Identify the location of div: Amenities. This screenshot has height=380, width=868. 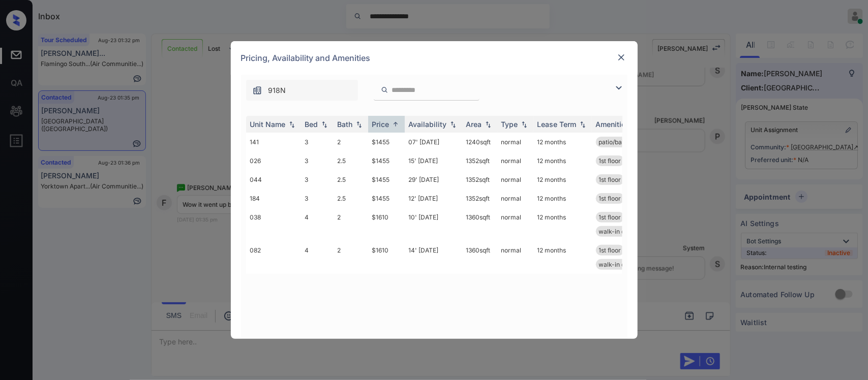
(613, 124).